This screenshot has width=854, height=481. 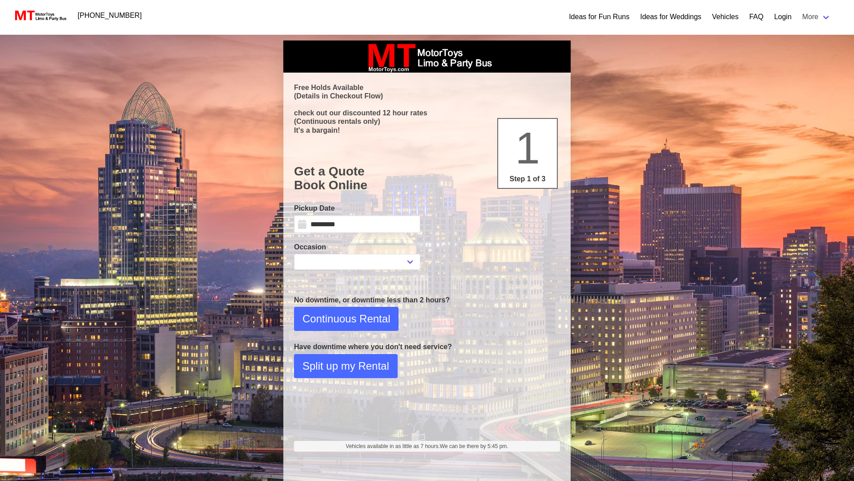 What do you see at coordinates (783, 17) in the screenshot?
I see `a: Login` at bounding box center [783, 17].